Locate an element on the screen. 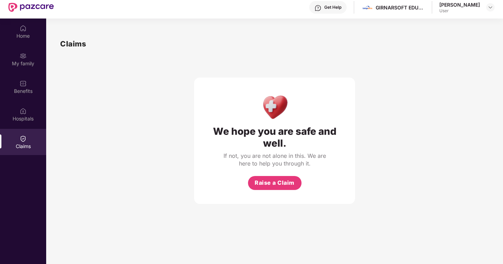 The height and width of the screenshot is (264, 503). img: Health Care is located at coordinates (274, 107).